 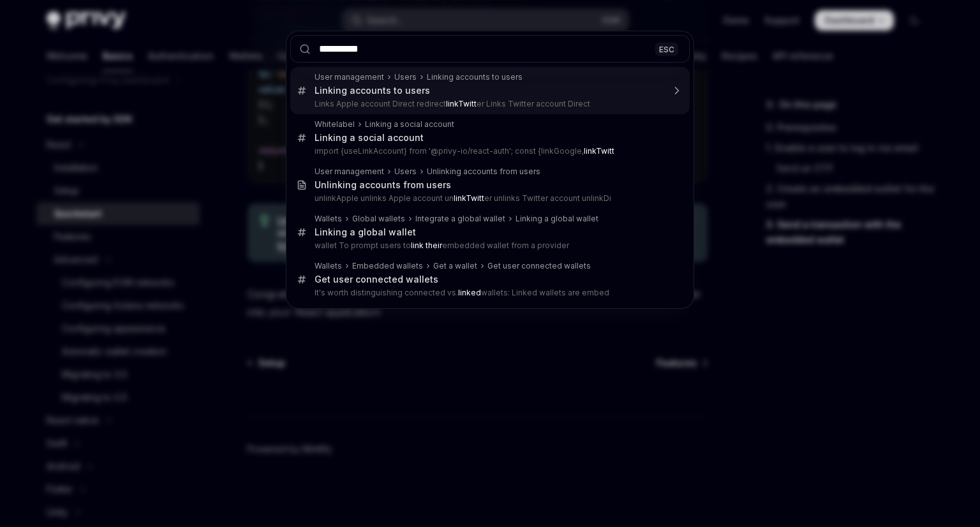 What do you see at coordinates (470, 292) in the screenshot?
I see `b: linked` at bounding box center [470, 292].